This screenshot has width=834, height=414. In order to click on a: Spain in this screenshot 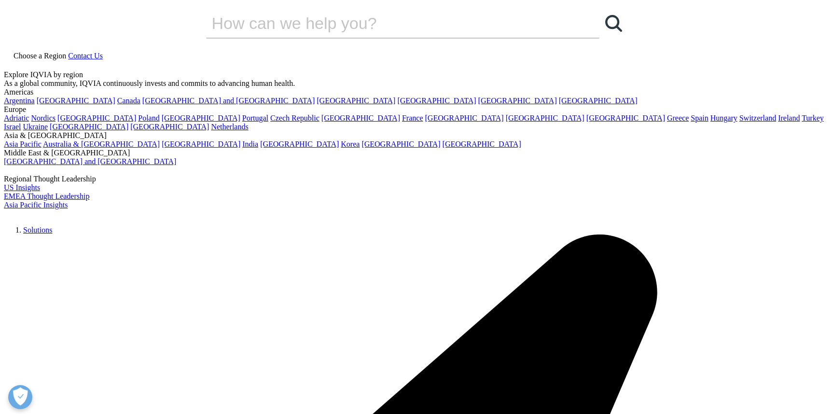, I will do `click(699, 118)`.